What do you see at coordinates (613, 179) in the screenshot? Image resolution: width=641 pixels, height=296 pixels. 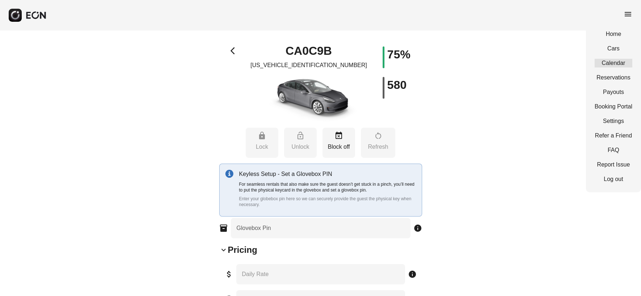 I see `a: Log out` at bounding box center [613, 179].